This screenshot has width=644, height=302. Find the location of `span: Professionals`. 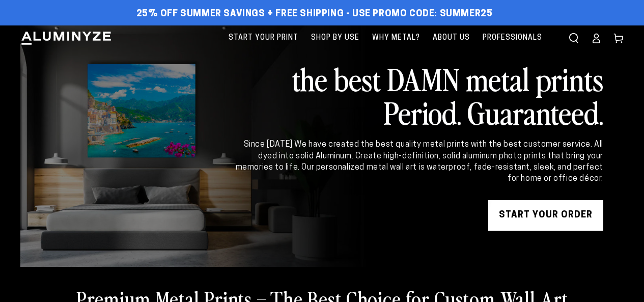

span: Professionals is located at coordinates (512, 38).